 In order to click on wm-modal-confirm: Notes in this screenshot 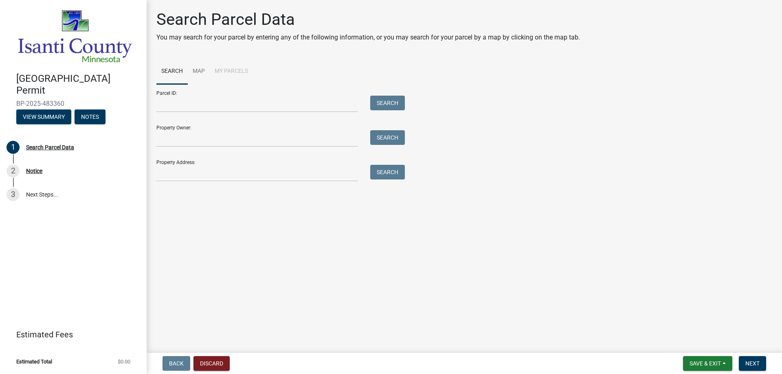, I will do `click(90, 117)`.